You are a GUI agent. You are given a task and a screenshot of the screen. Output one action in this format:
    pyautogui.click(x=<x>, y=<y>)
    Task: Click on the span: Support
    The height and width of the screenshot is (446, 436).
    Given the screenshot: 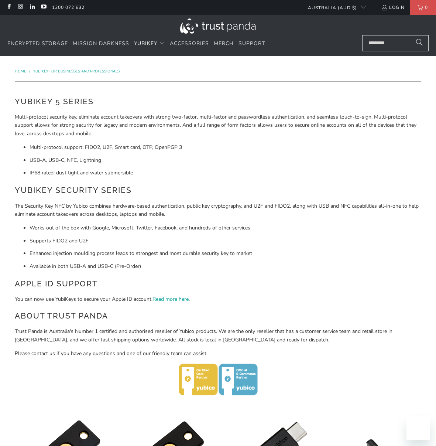 What is the action you would take?
    pyautogui.click(x=252, y=43)
    